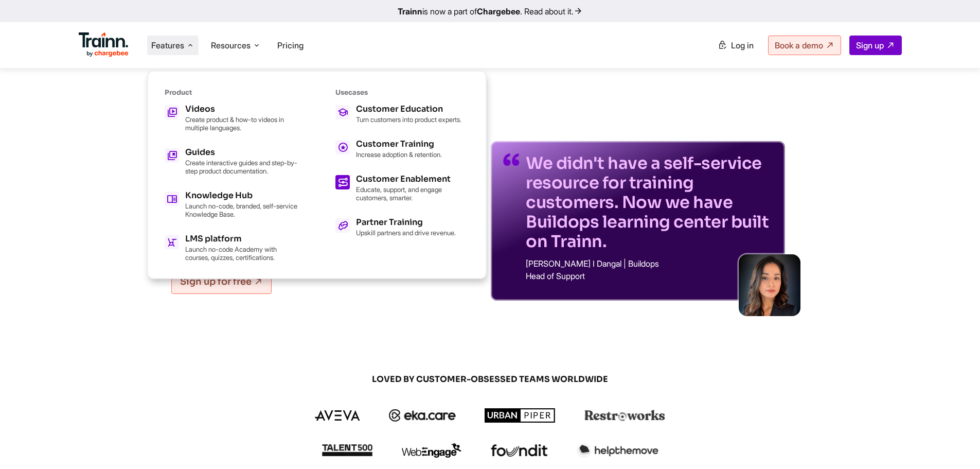  What do you see at coordinates (742, 45) in the screenshot?
I see `span: Log in` at bounding box center [742, 45].